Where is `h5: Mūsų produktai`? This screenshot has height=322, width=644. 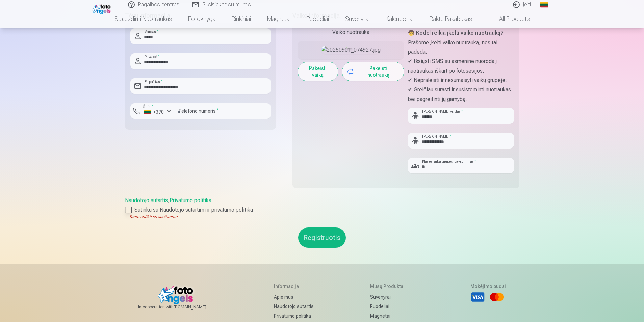
h5: Mūsų produktai is located at coordinates (394, 286).